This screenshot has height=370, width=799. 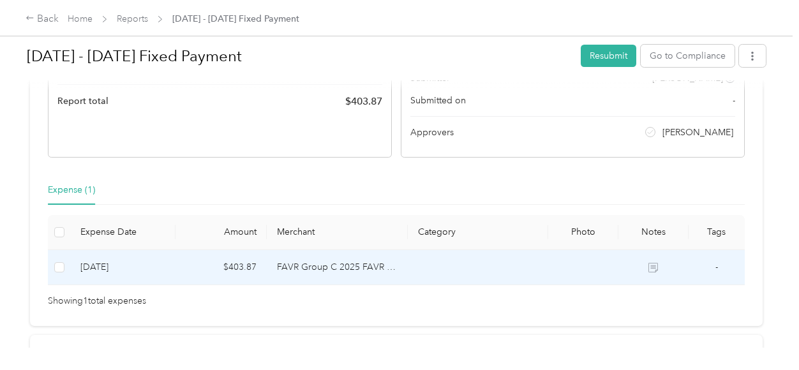 I want to click on a: Home, so click(x=80, y=19).